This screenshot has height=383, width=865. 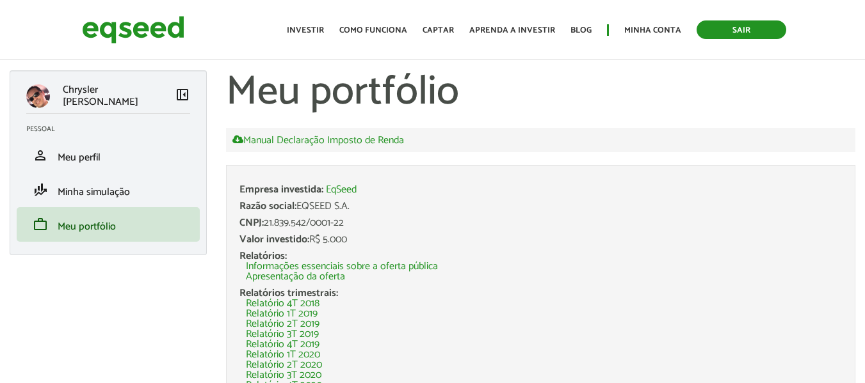 I want to click on a: Investir, so click(x=305, y=30).